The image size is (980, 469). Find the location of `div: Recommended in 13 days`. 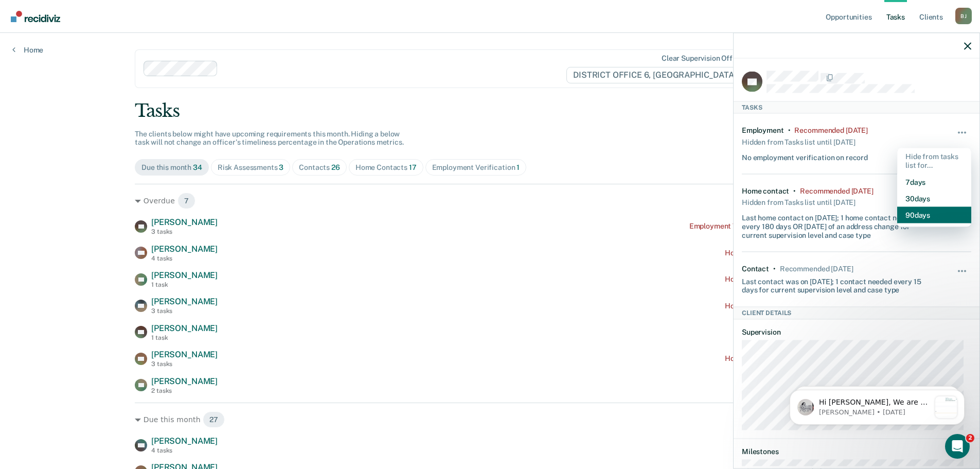

div: Recommended in 13 days is located at coordinates (816, 268).